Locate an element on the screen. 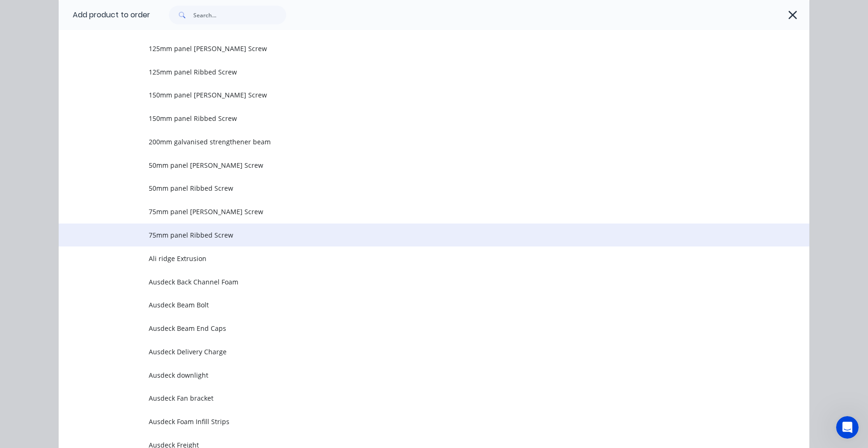  span: 150mm panel Ribbed Screw is located at coordinates (413, 118).